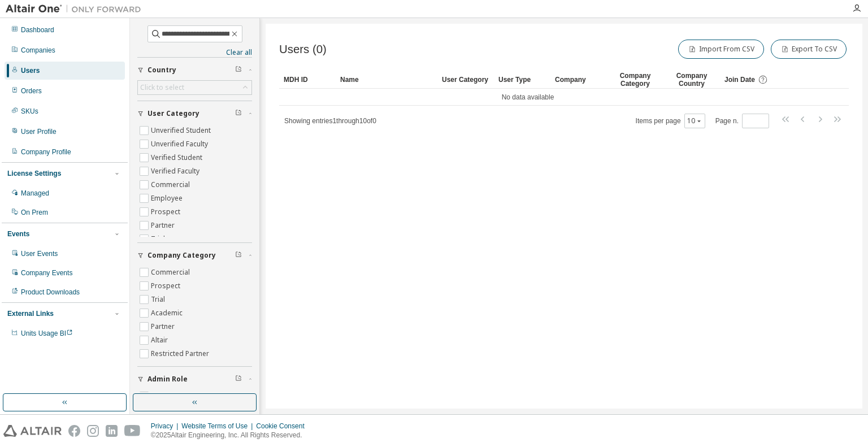 The width and height of the screenshot is (868, 447). I want to click on td: No data available, so click(528, 97).